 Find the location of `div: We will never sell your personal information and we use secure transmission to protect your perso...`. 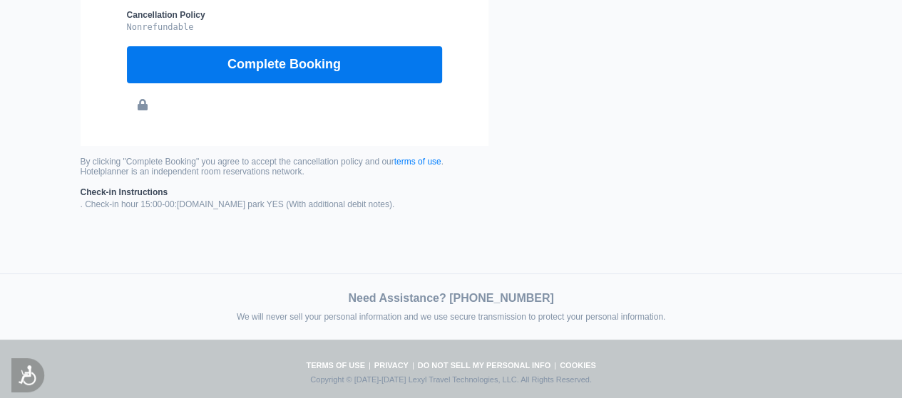

div: We will never sell your personal information and we use secure transmission to protect your perso... is located at coordinates (451, 317).